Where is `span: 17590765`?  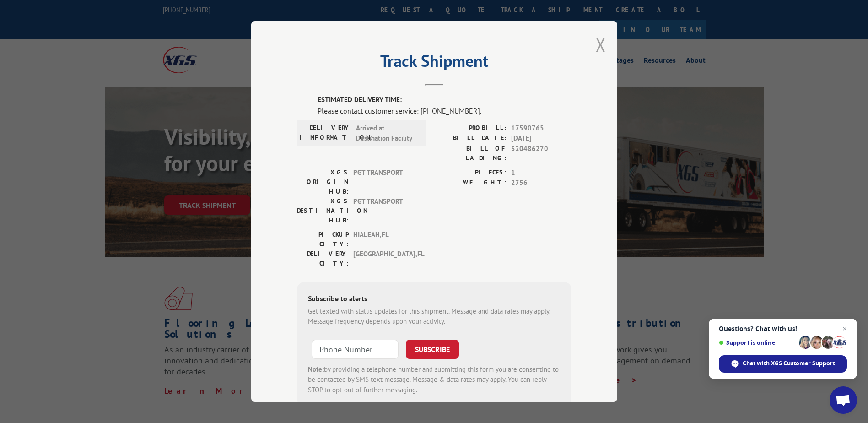
span: 17590765 is located at coordinates (542, 128).